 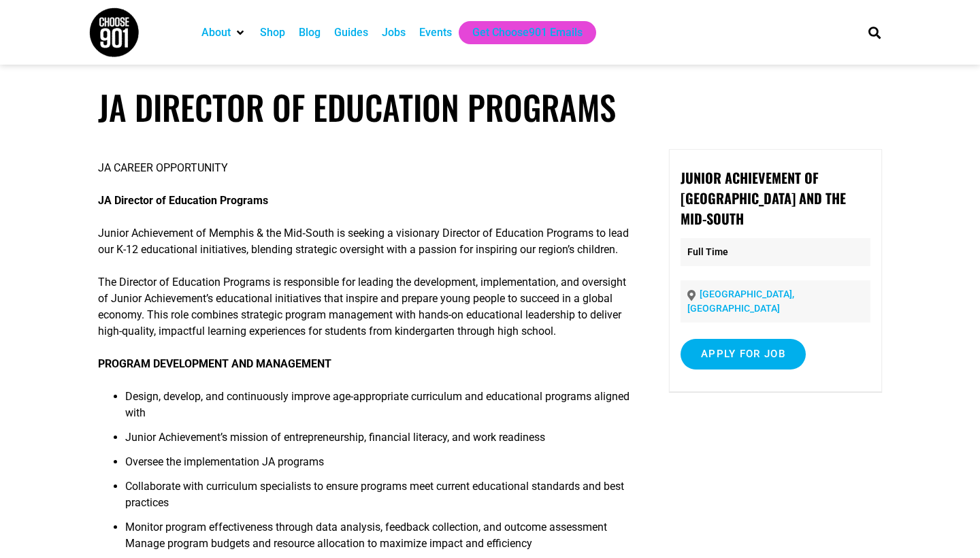 I want to click on div: Events, so click(x=436, y=33).